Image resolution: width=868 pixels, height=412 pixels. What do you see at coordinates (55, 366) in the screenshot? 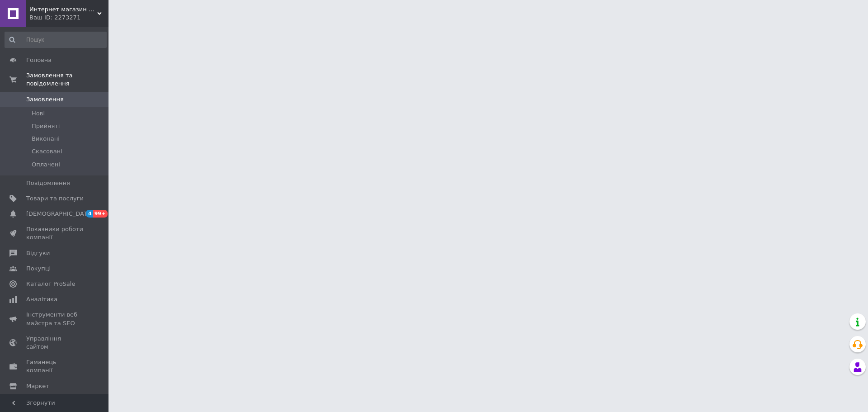
I see `span: Гаманець компанії` at bounding box center [55, 366].